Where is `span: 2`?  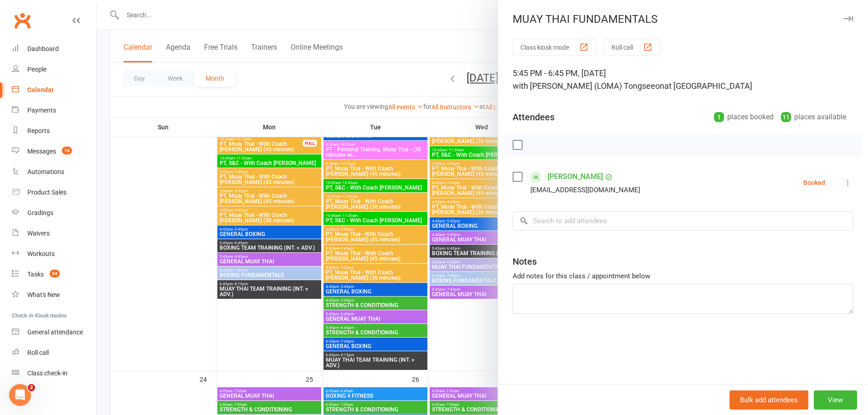
span: 2 is located at coordinates (31, 387).